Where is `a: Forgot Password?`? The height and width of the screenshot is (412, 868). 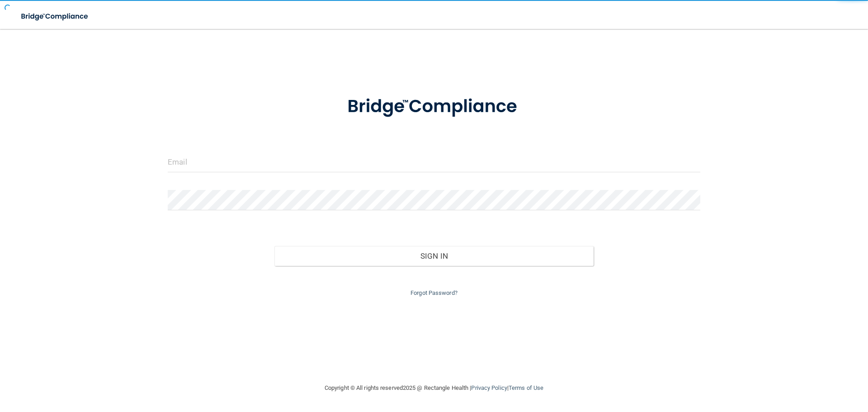
a: Forgot Password? is located at coordinates (434, 293).